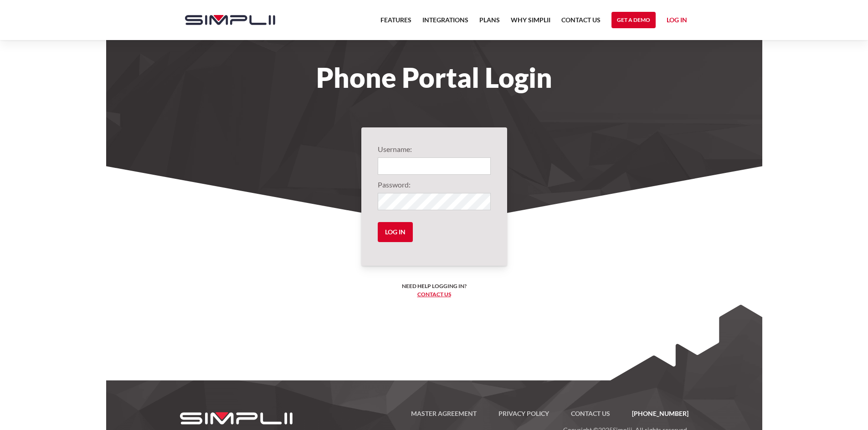 This screenshot has height=430, width=868. What do you see at coordinates (395, 232) in the screenshot?
I see `input: Log in` at bounding box center [395, 232].